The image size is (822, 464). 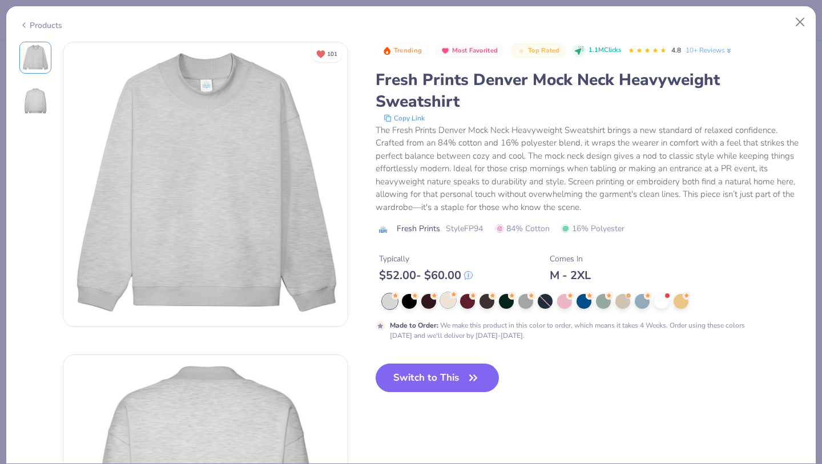 I want to click on button: Switch to This, so click(x=437, y=378).